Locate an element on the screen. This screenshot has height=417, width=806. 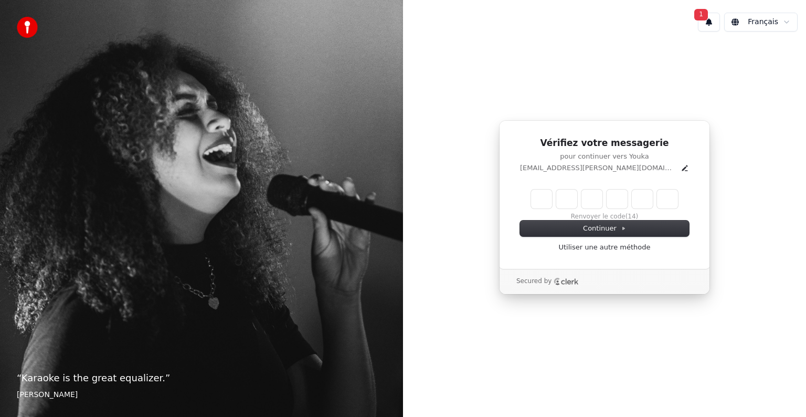
input: Enter verification code is located at coordinates (604, 199).